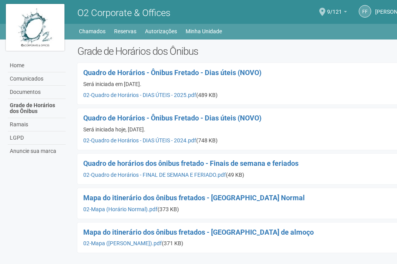 The image size is (397, 264). I want to click on span: O2 Corporate & Offices, so click(124, 13).